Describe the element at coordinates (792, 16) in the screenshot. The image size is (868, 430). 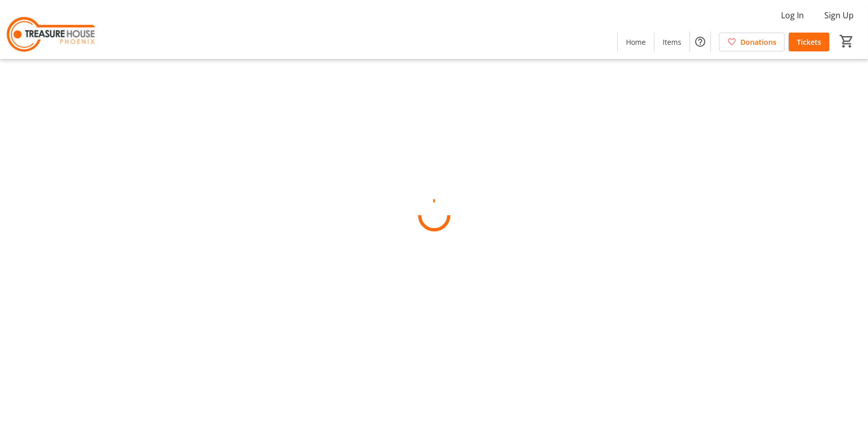
I see `span: Log In` at that location.